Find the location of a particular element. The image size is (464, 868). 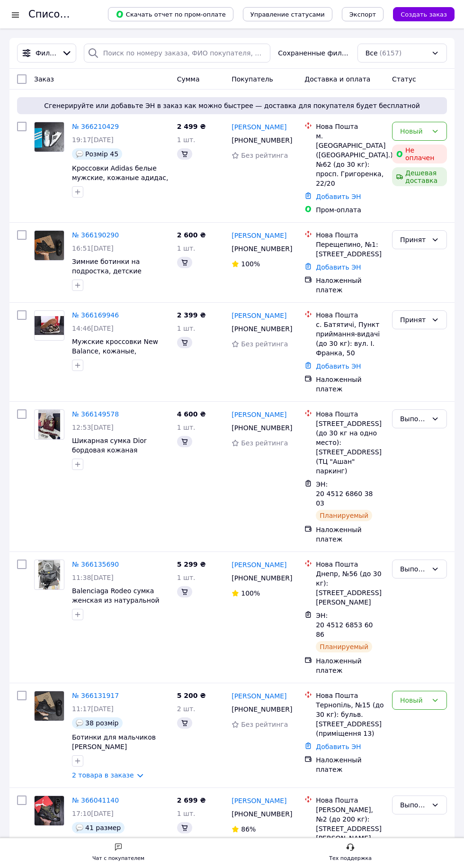

div: Не оплачен is located at coordinates (420, 154).